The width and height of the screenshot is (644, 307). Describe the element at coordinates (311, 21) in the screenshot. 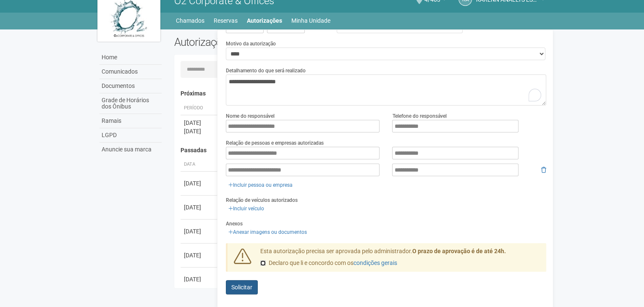

I see `a: Minha Unidade` at that location.